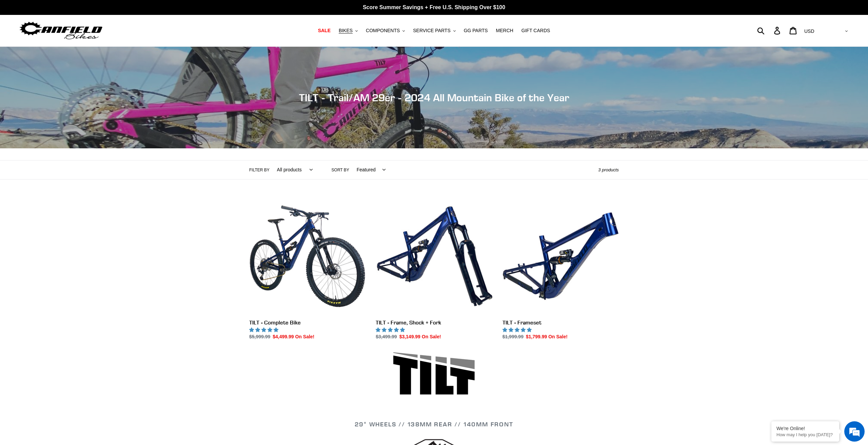 The image size is (868, 445). I want to click on span: MERCH, so click(505, 31).